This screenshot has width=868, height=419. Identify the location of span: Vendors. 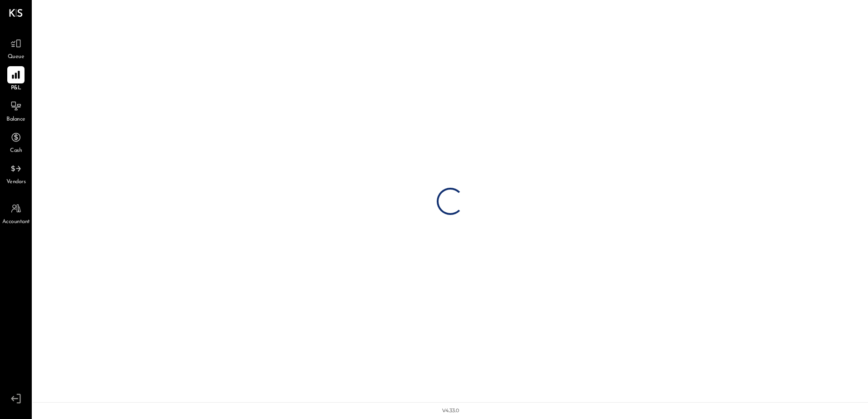
(16, 182).